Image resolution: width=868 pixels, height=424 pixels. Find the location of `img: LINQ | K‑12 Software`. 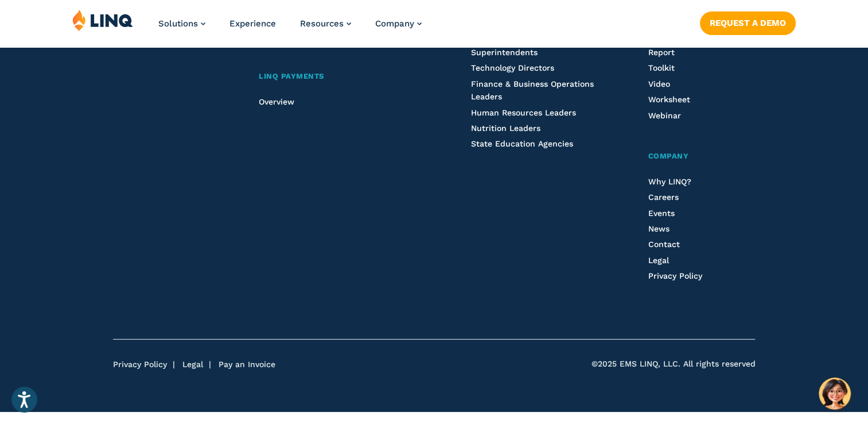

img: LINQ | K‑12 Software is located at coordinates (103, 20).